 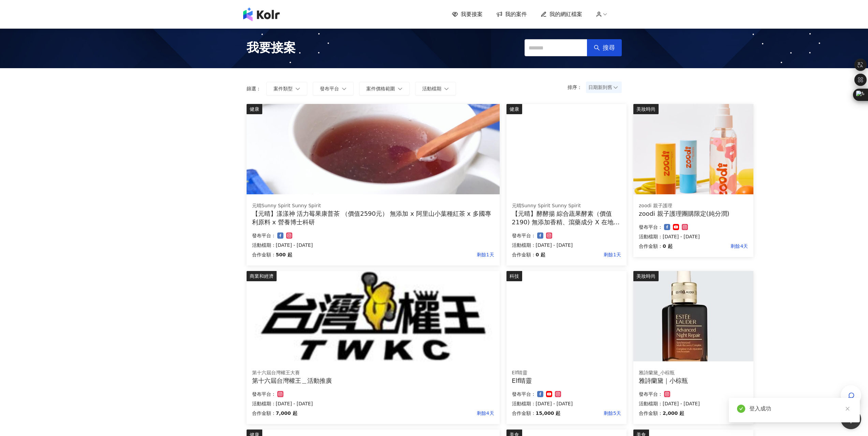 What do you see at coordinates (673, 413) in the screenshot?
I see `p: 2,000 起` at bounding box center [673, 413].